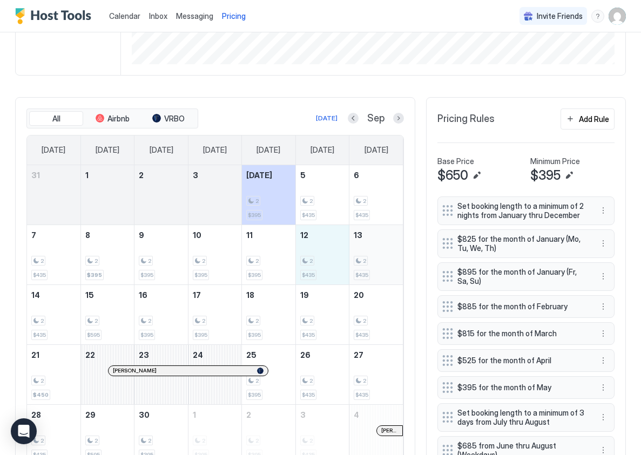  What do you see at coordinates (376, 415) in the screenshot?
I see `a: October 4, 2025` at bounding box center [376, 415].